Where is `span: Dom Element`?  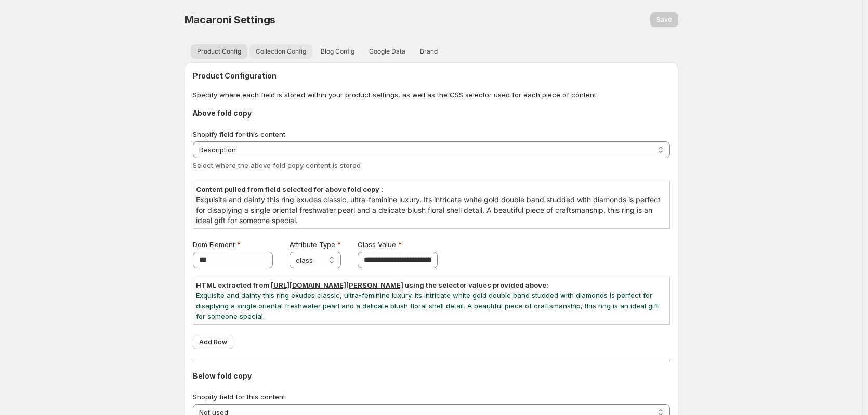
span: Dom Element is located at coordinates (214, 244).